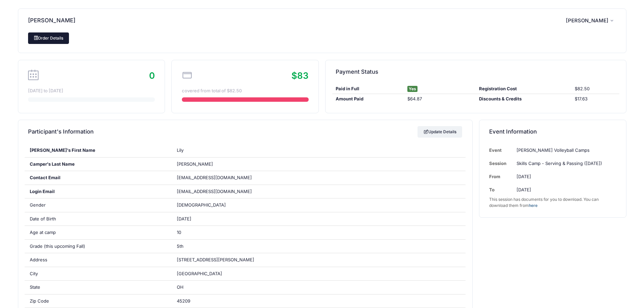  What do you see at coordinates (98, 205) in the screenshot?
I see `div: Gender` at bounding box center [98, 205].